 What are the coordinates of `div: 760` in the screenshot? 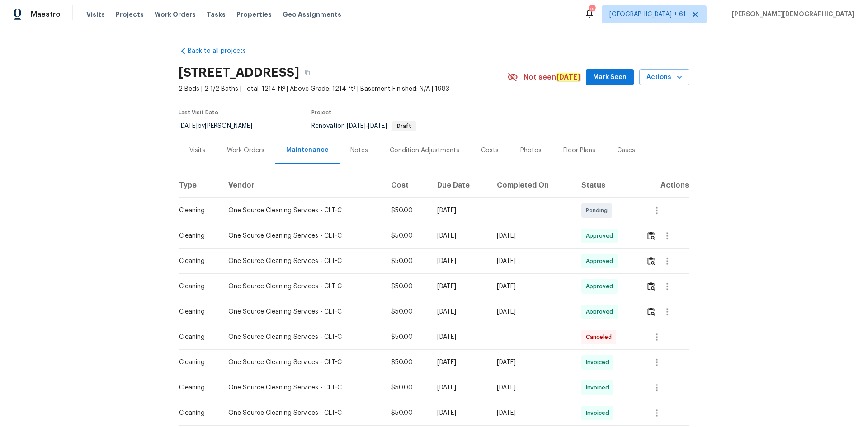 It's located at (592, 10).